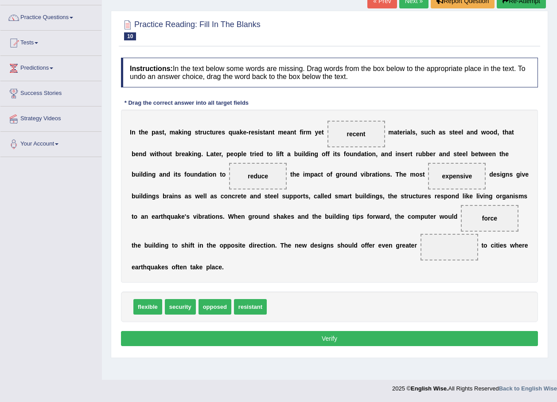  What do you see at coordinates (524, 174) in the screenshot?
I see `b: v` at bounding box center [524, 174].